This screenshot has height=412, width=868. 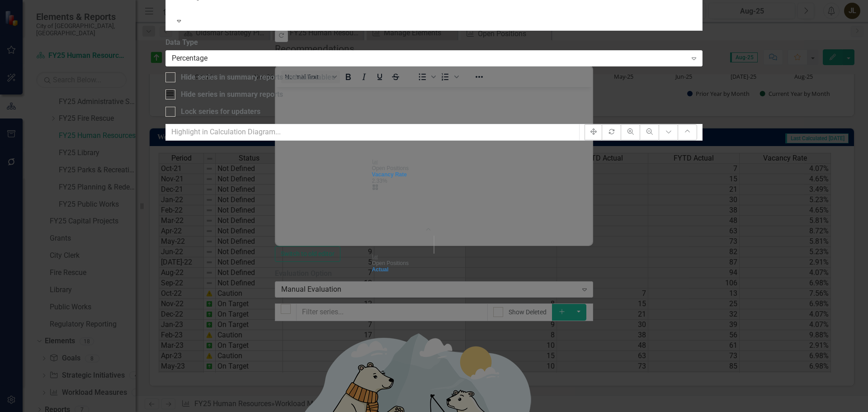 What do you see at coordinates (220, 112) in the screenshot?
I see `div: Lock series for updaters` at bounding box center [220, 112].